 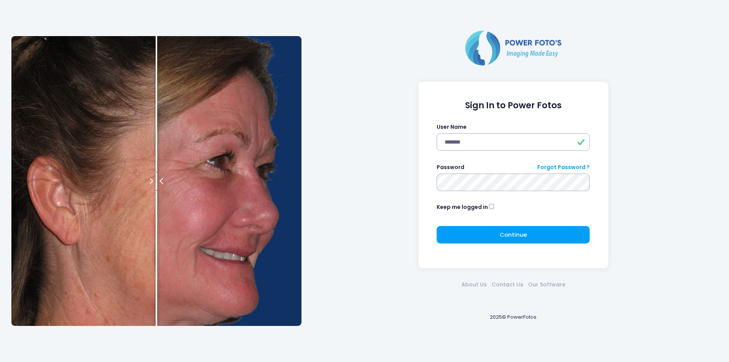 What do you see at coordinates (451, 127) in the screenshot?
I see `label: User Name` at bounding box center [451, 127].